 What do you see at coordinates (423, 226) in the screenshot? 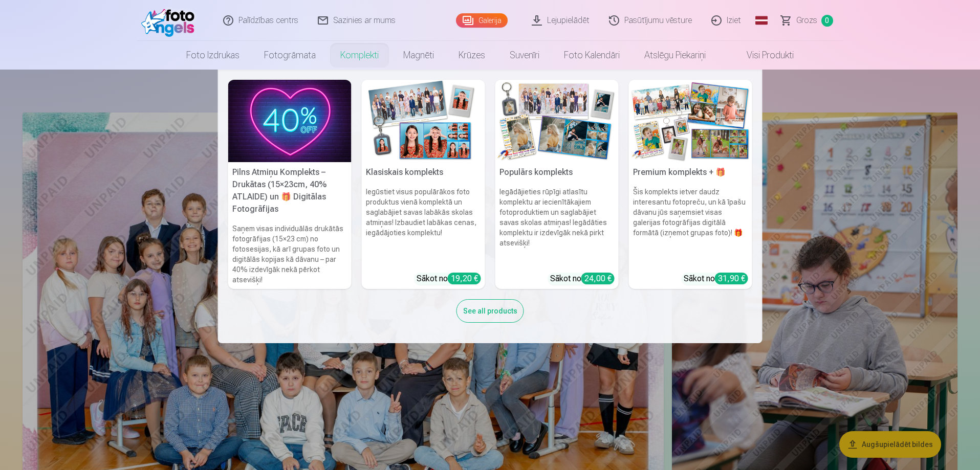
I see `h6: Iegūstiet visus populārākos foto produktus vienā komplektā un saglabājiet savas labākās skolas at...` at bounding box center [423, 226].